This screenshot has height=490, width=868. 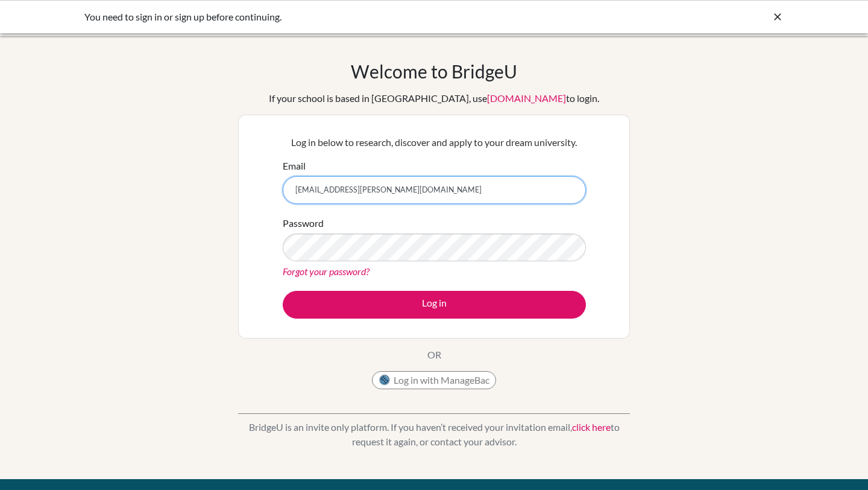 What do you see at coordinates (434, 355) in the screenshot?
I see `p: OR` at bounding box center [434, 355].